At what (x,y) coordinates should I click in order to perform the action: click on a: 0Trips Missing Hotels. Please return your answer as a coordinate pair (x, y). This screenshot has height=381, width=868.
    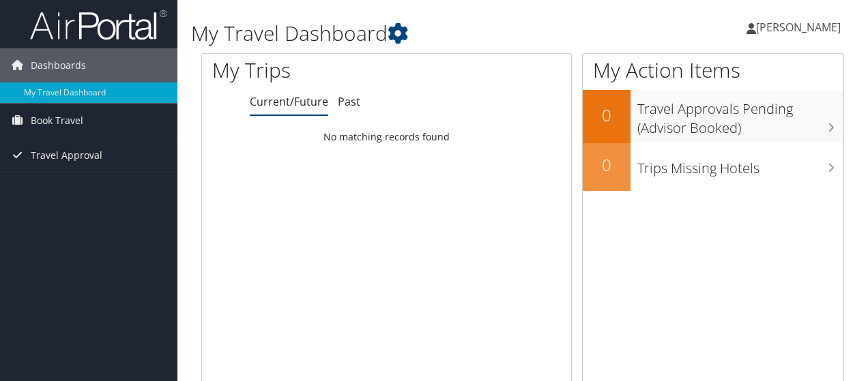
    Looking at the image, I should click on (713, 167).